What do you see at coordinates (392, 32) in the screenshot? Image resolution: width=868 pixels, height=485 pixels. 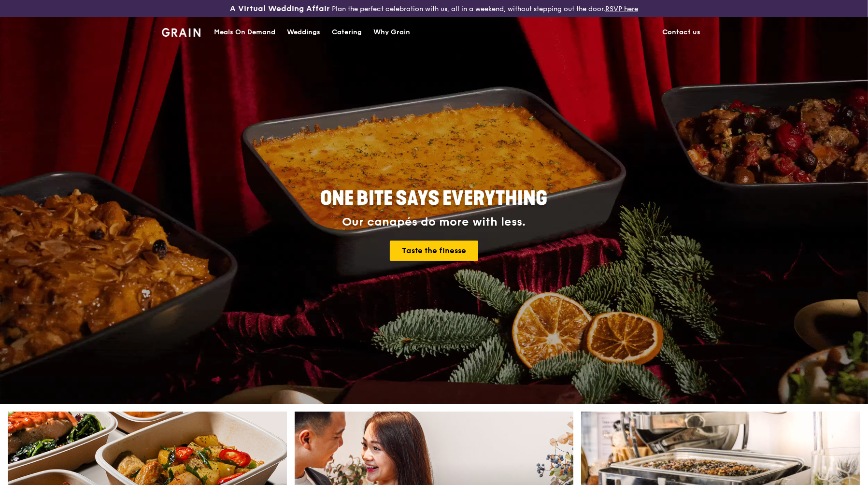 I see `div: Why Grain` at bounding box center [392, 32].